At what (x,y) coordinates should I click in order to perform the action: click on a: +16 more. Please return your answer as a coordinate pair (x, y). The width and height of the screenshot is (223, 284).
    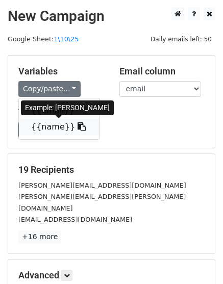
    Looking at the image, I should click on (40, 237).